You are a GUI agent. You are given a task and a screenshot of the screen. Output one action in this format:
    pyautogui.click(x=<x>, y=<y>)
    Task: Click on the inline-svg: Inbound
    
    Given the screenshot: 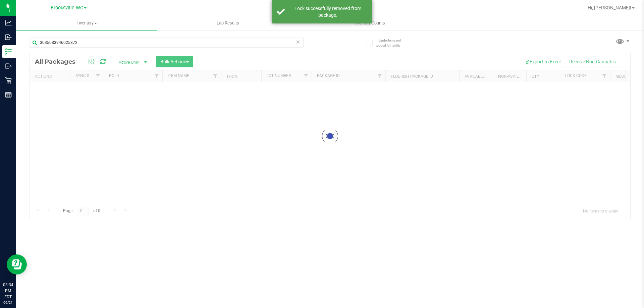 What is the action you would take?
    pyautogui.click(x=9, y=37)
    